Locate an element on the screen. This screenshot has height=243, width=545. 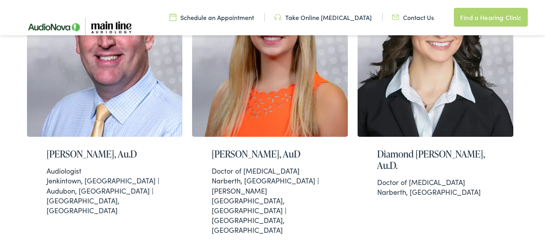
a: Schedule an Appointment is located at coordinates (212, 17).